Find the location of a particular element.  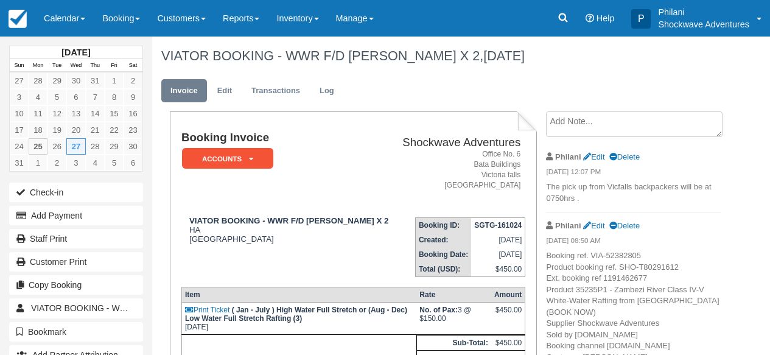

th: Sun is located at coordinates (19, 66).